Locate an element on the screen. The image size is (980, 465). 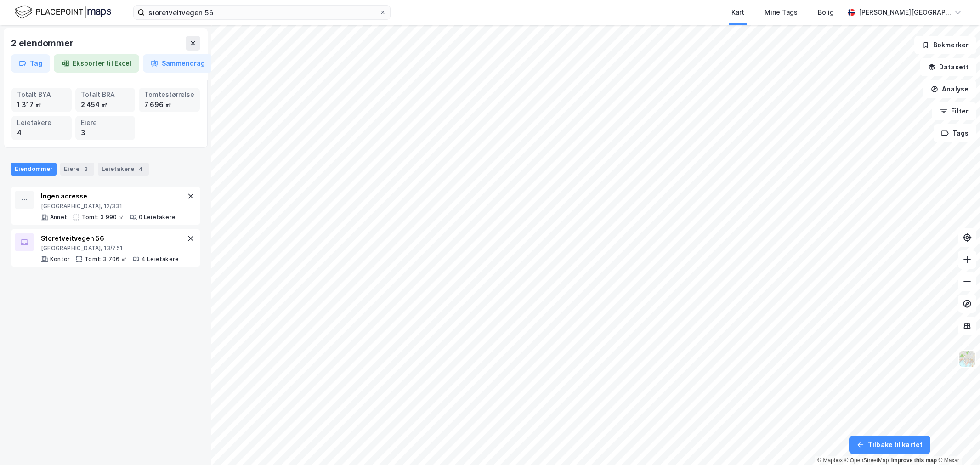
div: Annet is located at coordinates (59, 217).